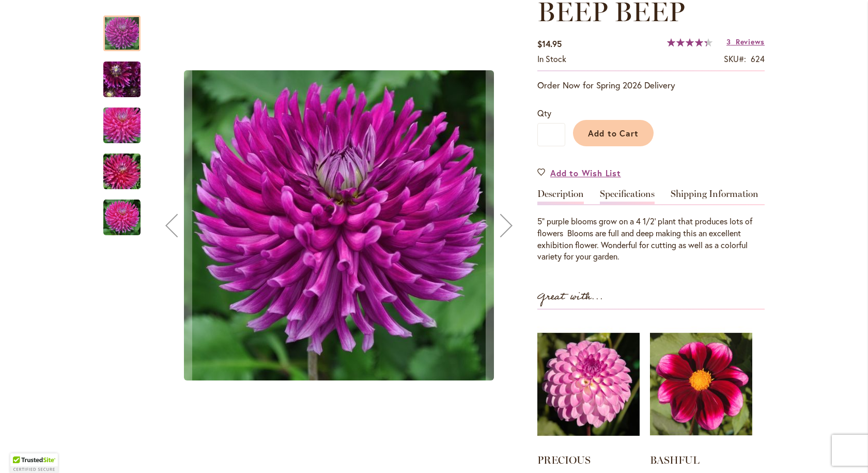 The height and width of the screenshot is (473, 868). Describe the element at coordinates (613, 133) in the screenshot. I see `button: Add to Cart` at that location.